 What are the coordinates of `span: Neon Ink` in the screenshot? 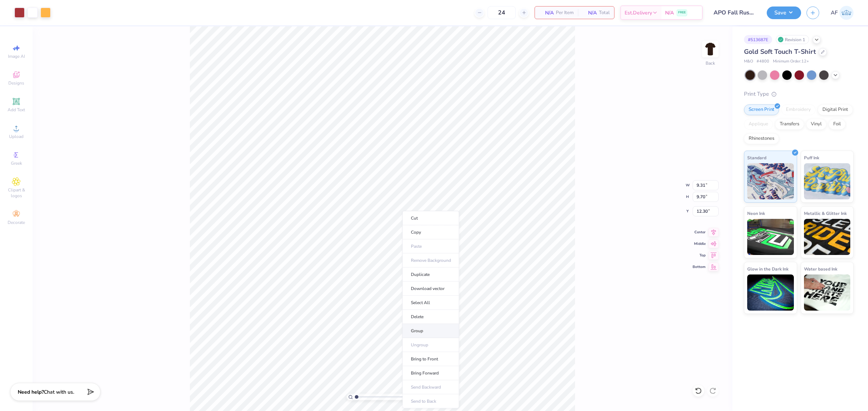 It's located at (756, 213).